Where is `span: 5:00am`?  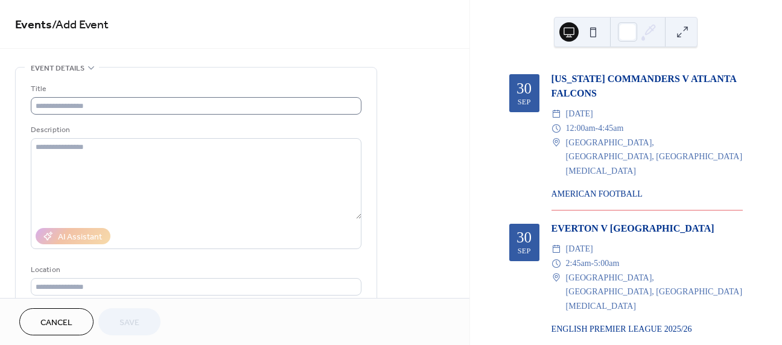 span: 5:00am is located at coordinates (606, 264).